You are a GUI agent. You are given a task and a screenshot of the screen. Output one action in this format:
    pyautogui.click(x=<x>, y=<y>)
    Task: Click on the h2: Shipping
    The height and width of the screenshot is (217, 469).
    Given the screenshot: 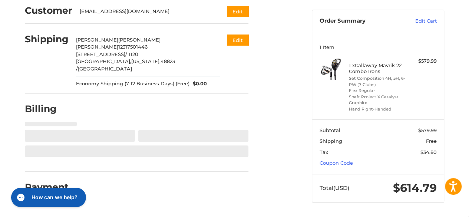 What is the action you would take?
    pyautogui.click(x=47, y=39)
    